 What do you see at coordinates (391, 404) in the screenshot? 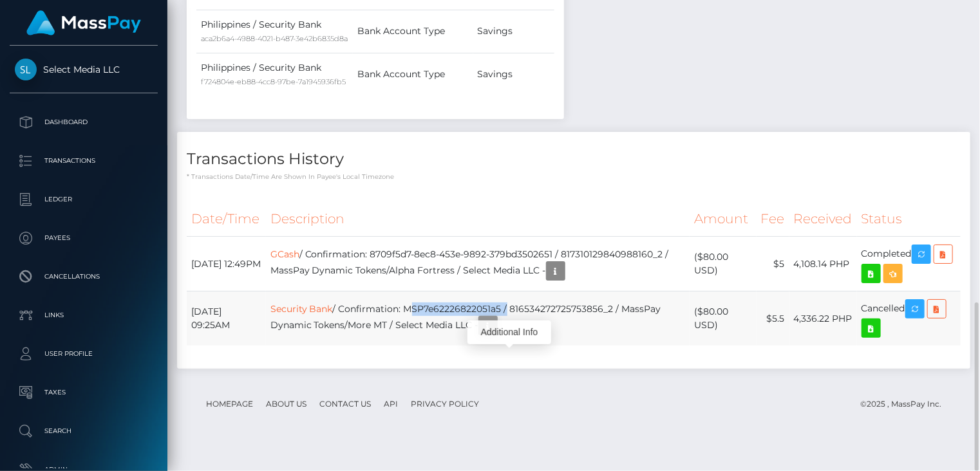
I see `a: API` at bounding box center [391, 404].